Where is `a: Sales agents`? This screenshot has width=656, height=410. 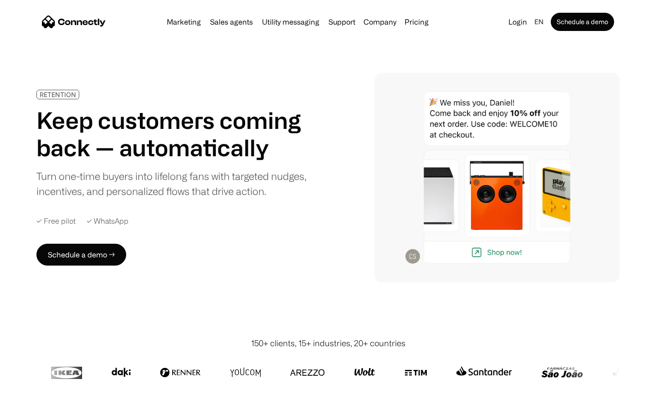
a: Sales agents is located at coordinates (231, 22).